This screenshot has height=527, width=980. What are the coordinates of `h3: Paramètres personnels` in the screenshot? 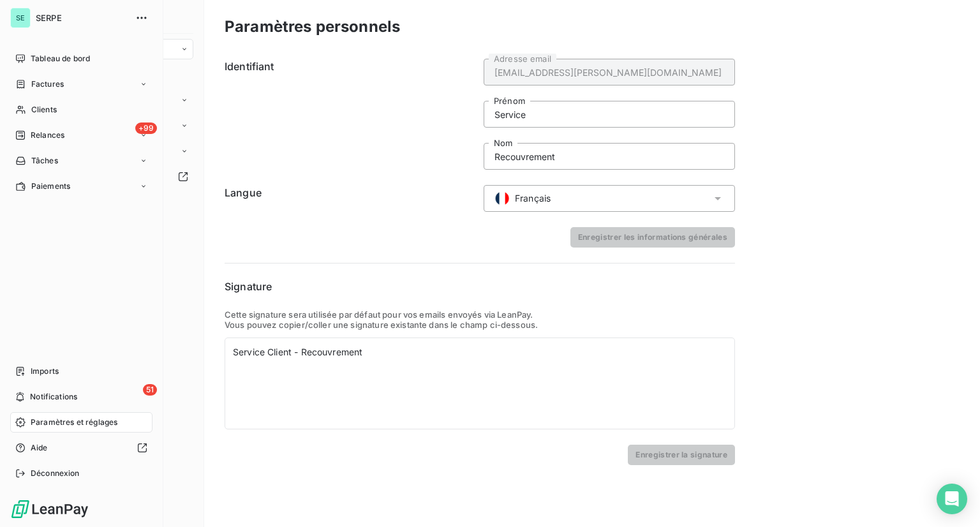 It's located at (312, 27).